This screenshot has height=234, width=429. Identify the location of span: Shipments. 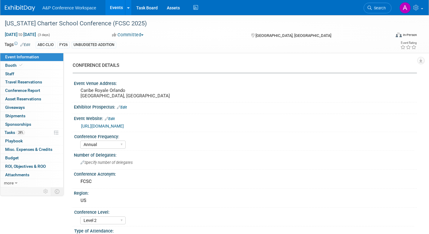
(15, 116).